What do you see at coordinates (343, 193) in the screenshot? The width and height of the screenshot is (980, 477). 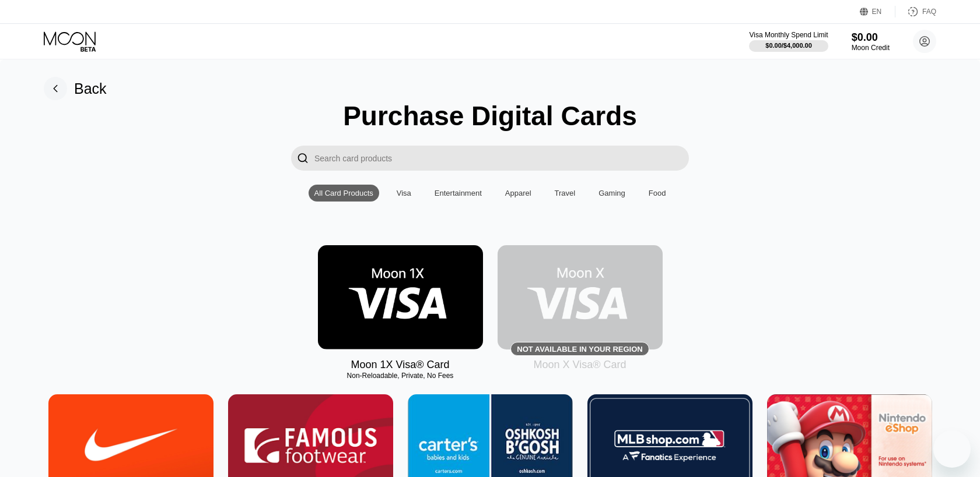 I see `div: All Card Products` at bounding box center [343, 193].